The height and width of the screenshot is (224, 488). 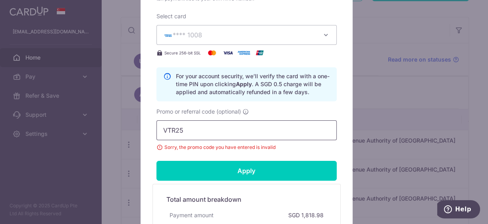 I want to click on img: Mastercard, so click(x=212, y=53).